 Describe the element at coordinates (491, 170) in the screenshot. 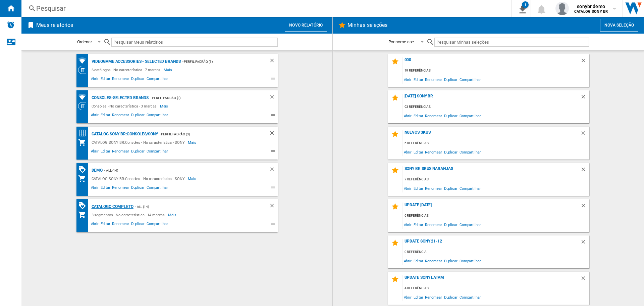

I see `div: SONY BR SKUS NARANJAS` at that location.